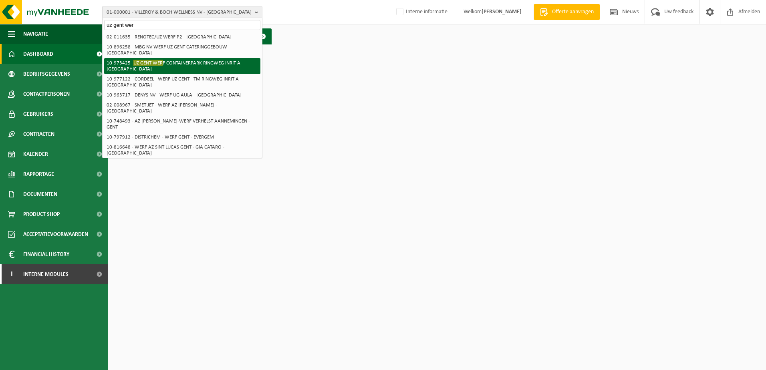 The height and width of the screenshot is (370, 766). I want to click on span: Bedrijfsgegevens, so click(46, 74).